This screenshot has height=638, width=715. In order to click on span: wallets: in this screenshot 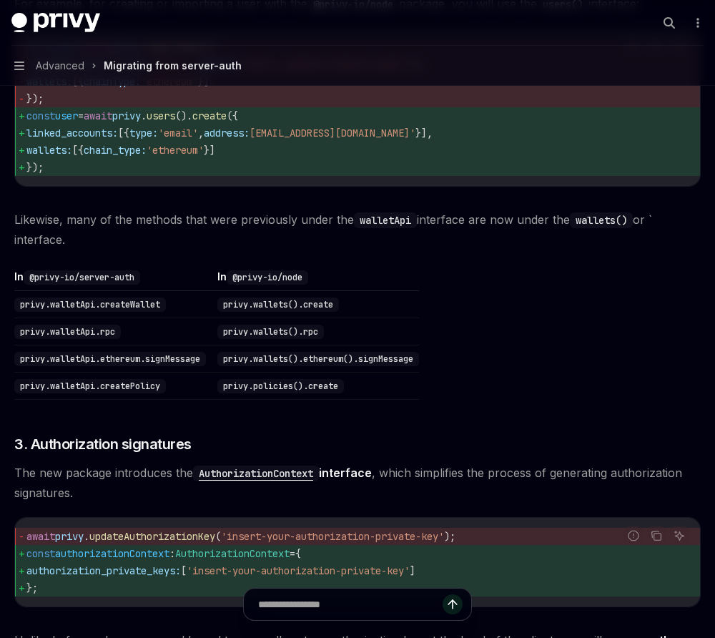, I will do `click(49, 150)`.